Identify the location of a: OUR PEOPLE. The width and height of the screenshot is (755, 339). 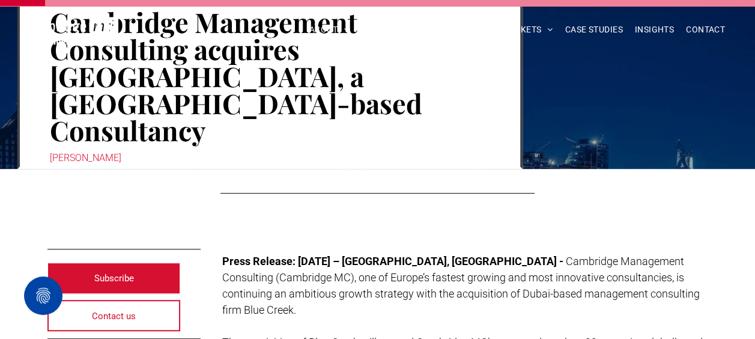
(387, 29).